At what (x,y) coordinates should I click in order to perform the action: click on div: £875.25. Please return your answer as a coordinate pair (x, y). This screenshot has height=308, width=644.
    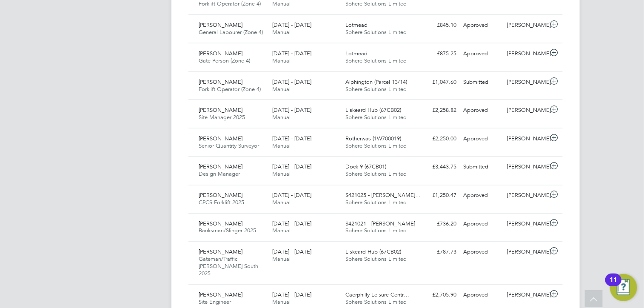
    Looking at the image, I should click on (438, 54).